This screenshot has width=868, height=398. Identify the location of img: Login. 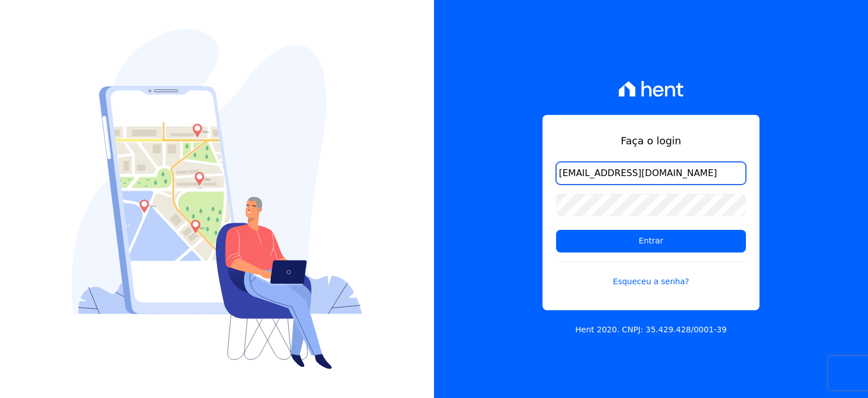
(217, 199).